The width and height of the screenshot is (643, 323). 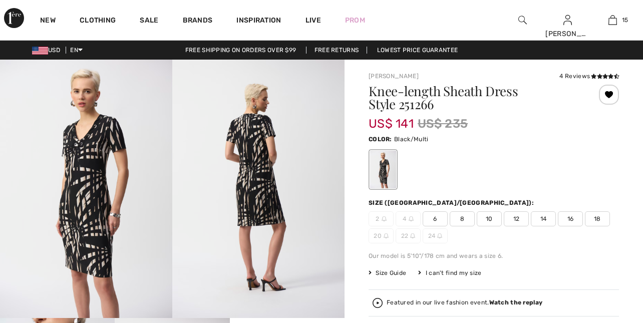 What do you see at coordinates (494, 256) in the screenshot?
I see `div: Our model is 5'10"/178 cm and wears a size 6.` at bounding box center [494, 256].